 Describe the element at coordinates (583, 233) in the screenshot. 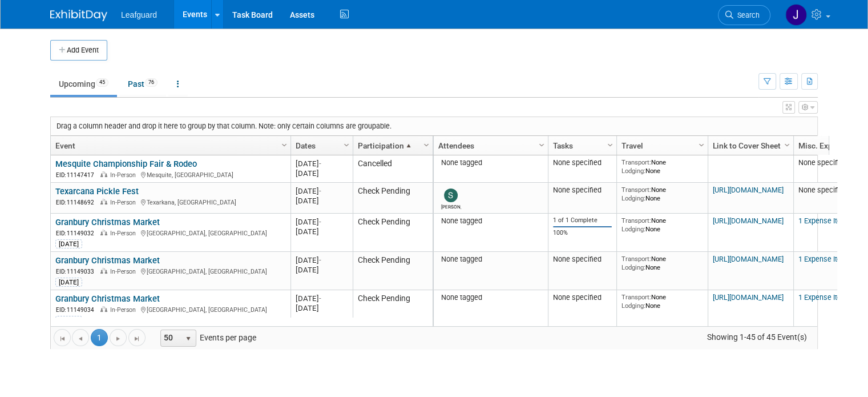

I see `div: 100%` at that location.